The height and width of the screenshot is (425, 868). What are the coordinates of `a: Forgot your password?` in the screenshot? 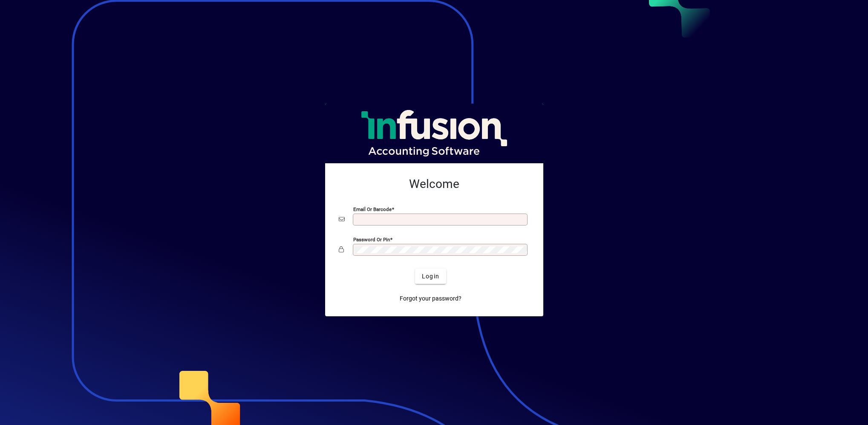 It's located at (431, 298).